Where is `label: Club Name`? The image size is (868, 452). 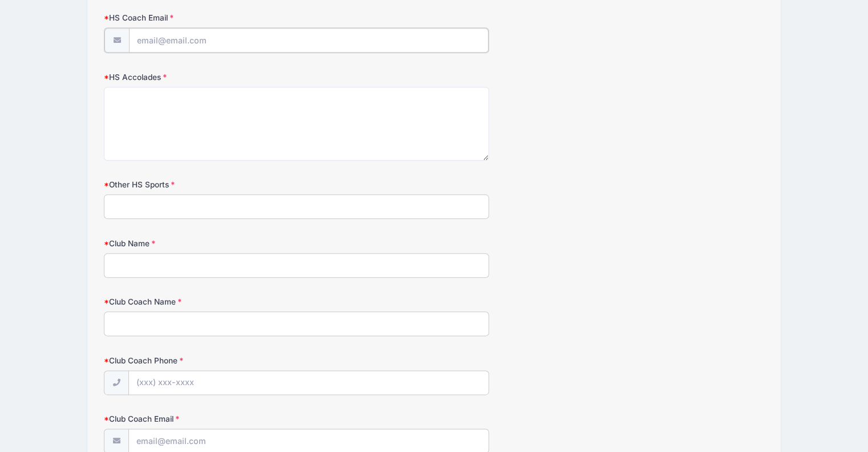 label: Club Name is located at coordinates (214, 244).